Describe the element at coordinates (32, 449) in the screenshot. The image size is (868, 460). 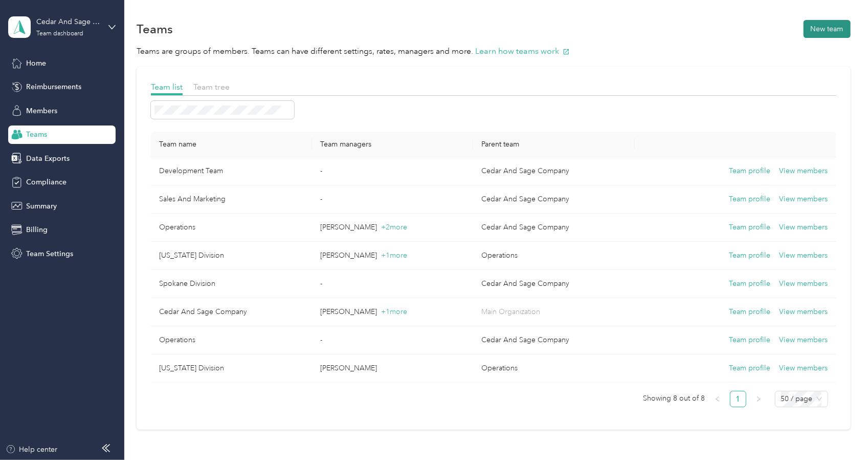
I see `button: Help center` at that location.